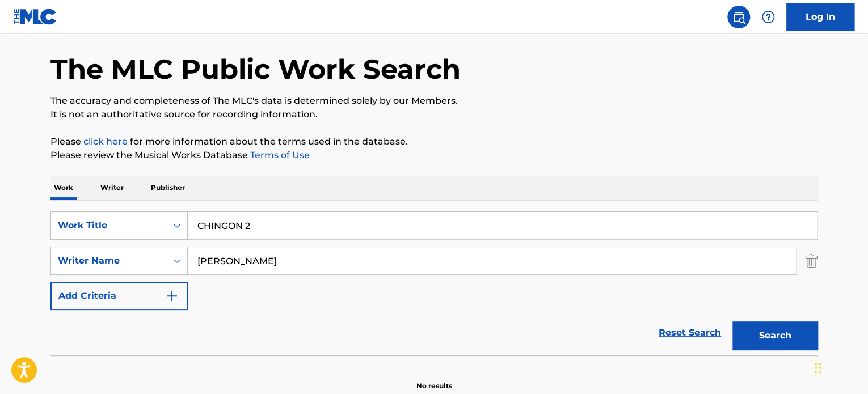 The image size is (868, 394). Describe the element at coordinates (434, 101) in the screenshot. I see `p: The accuracy and completeness of The MLC's data is determined solely by our Members.` at that location.